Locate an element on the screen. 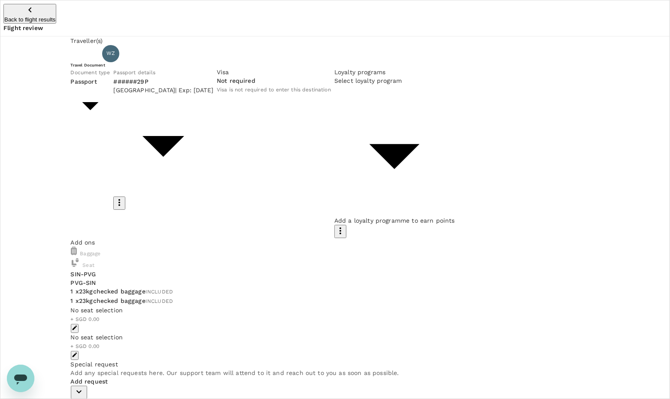 The width and height of the screenshot is (670, 399). p: Passport is located at coordinates (90, 81).